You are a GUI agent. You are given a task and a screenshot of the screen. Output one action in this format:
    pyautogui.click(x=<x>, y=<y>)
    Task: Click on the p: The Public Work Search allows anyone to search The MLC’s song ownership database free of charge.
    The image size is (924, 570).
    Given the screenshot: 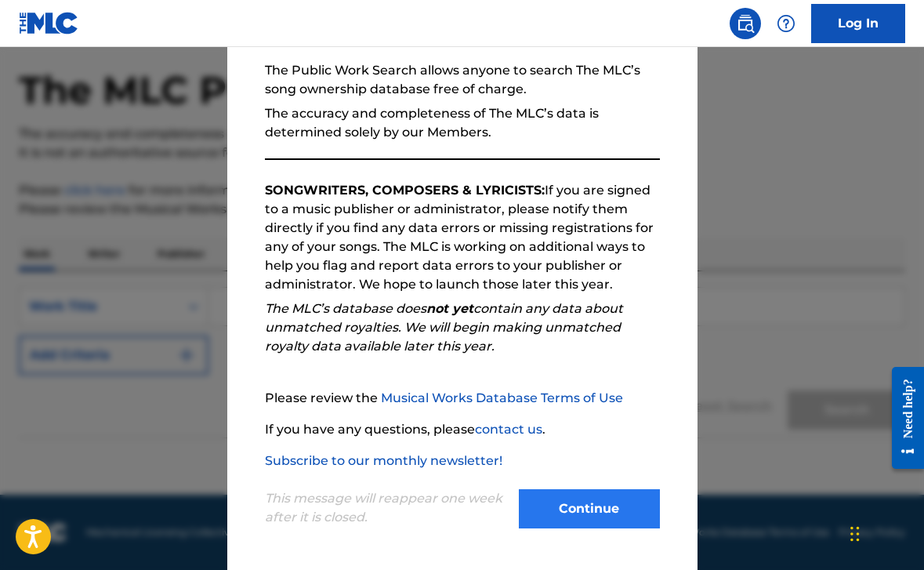 What is the action you would take?
    pyautogui.click(x=462, y=80)
    